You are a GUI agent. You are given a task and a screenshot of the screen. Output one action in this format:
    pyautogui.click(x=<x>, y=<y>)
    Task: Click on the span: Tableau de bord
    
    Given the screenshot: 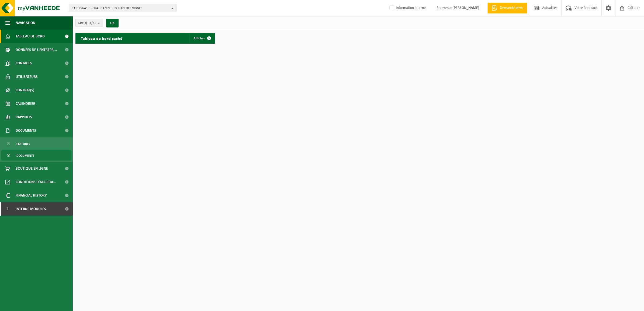 What is the action you would take?
    pyautogui.click(x=30, y=37)
    